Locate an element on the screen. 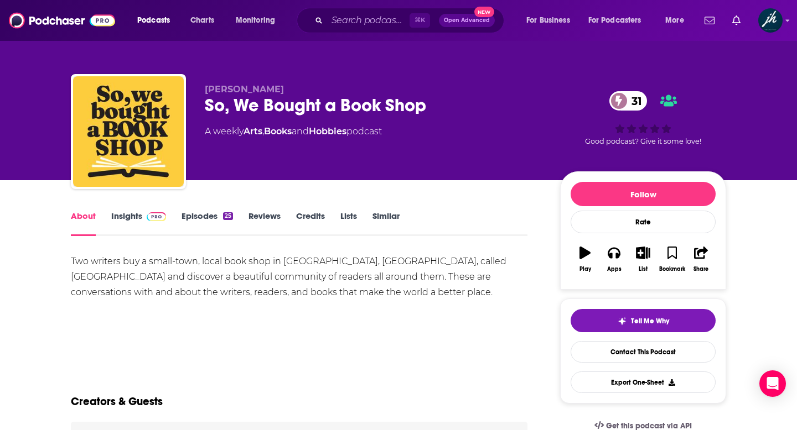 The image size is (797, 430). div: 31Good podcast? Give it some love! is located at coordinates (643, 118).